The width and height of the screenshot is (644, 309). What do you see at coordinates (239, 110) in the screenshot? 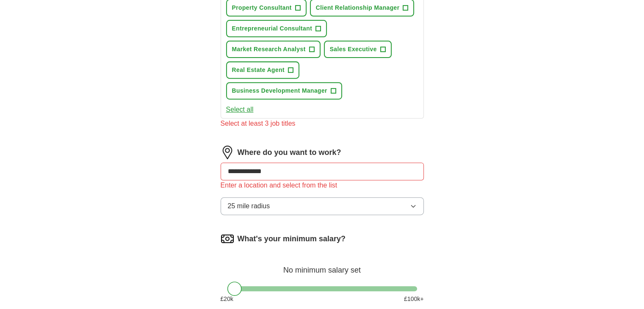
I see `button: Select all` at bounding box center [239, 110].